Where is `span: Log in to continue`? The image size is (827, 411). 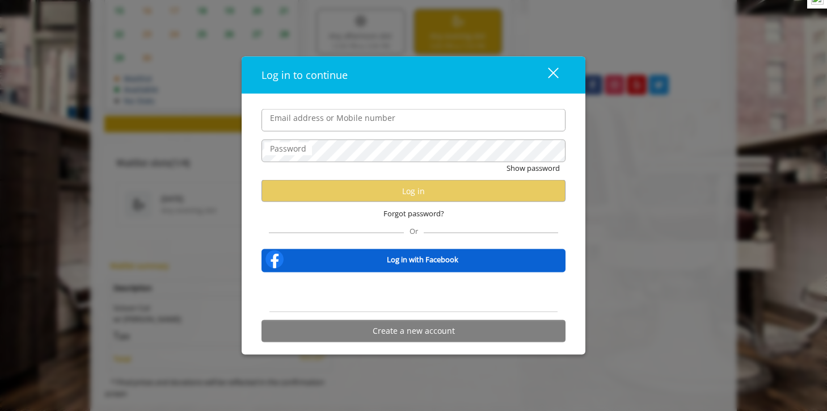
span: Log in to continue is located at coordinates (305, 75).